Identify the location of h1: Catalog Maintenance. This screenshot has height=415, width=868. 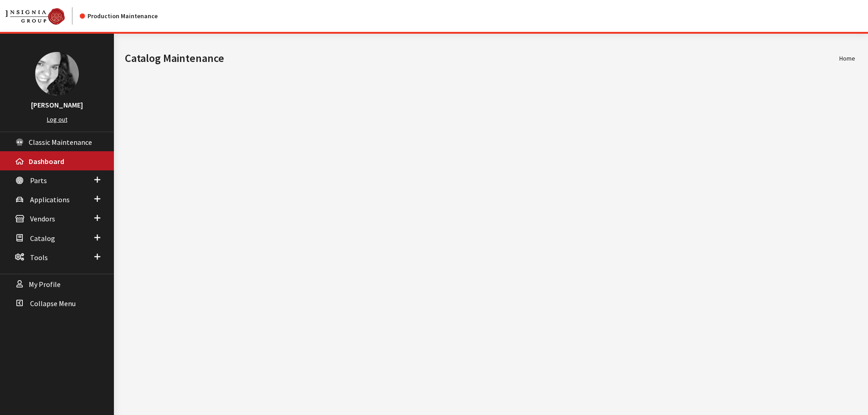
(483, 58).